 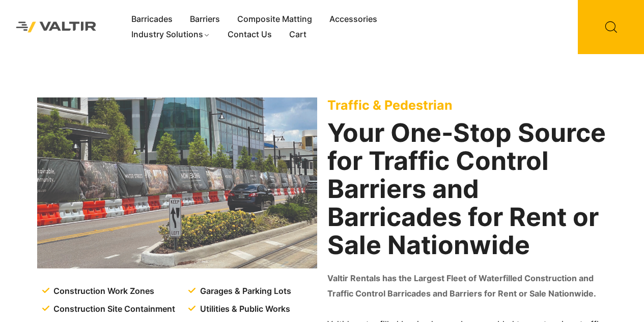 What do you see at coordinates (244, 291) in the screenshot?
I see `span: Garages & Parking Lots` at bounding box center [244, 291].